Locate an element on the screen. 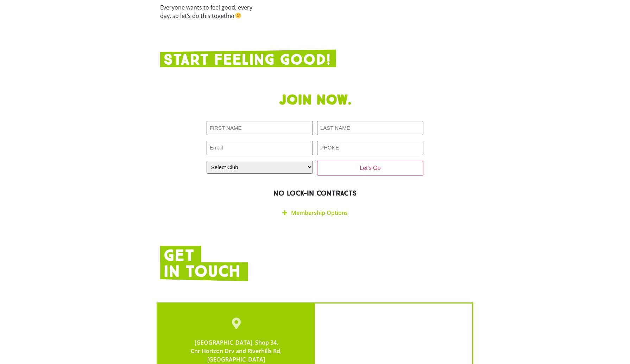 This screenshot has width=630, height=364. input: Email is located at coordinates (260, 148).